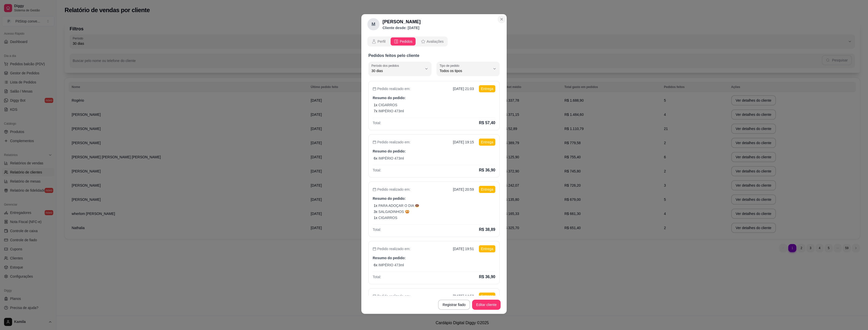 This screenshot has height=330, width=868. Describe the element at coordinates (406, 41) in the screenshot. I see `span: Pedidos` at that location.